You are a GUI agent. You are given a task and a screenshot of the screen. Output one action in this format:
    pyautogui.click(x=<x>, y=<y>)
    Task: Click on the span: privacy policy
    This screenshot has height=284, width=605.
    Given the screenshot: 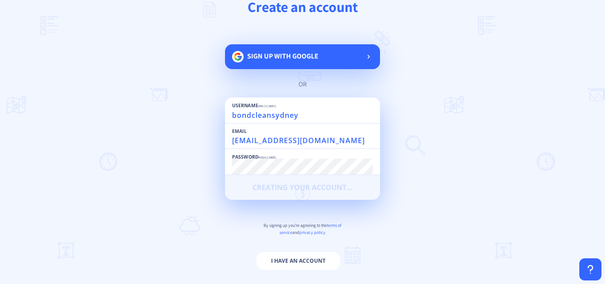 What is the action you would take?
    pyautogui.click(x=312, y=232)
    